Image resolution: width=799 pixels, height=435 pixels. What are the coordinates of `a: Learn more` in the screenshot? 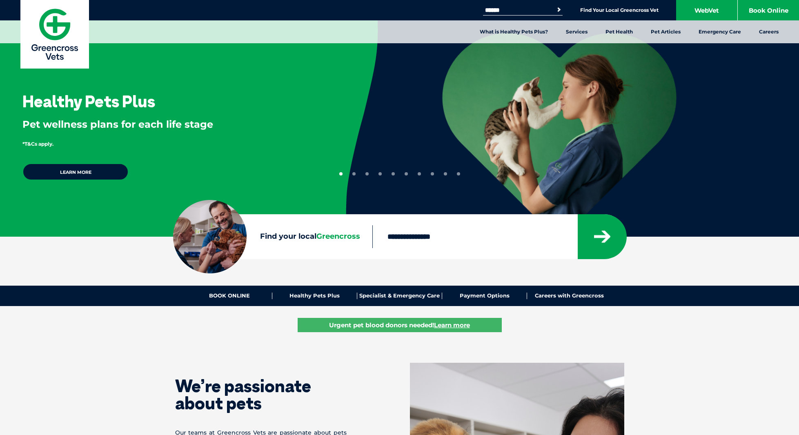 It's located at (76, 172).